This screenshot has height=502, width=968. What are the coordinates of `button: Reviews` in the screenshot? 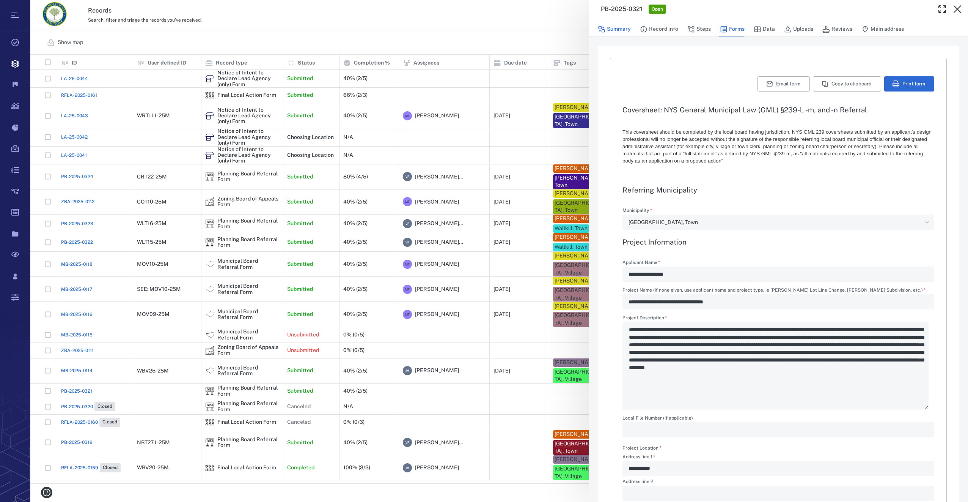 It's located at (838, 29).